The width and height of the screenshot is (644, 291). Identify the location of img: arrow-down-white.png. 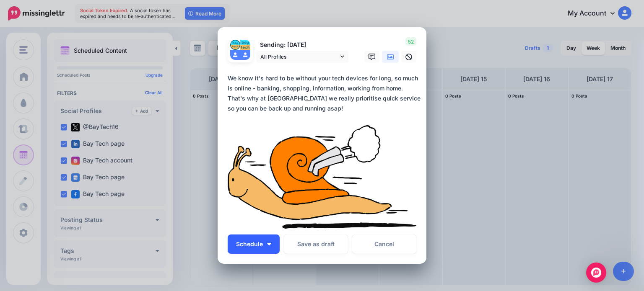
(269, 244).